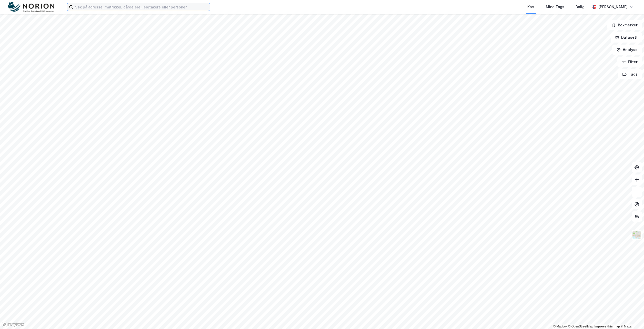 The image size is (644, 329). Describe the element at coordinates (31, 7) in the screenshot. I see `img: norion-logo.80e7a08dc31c2e691866.png` at that location.